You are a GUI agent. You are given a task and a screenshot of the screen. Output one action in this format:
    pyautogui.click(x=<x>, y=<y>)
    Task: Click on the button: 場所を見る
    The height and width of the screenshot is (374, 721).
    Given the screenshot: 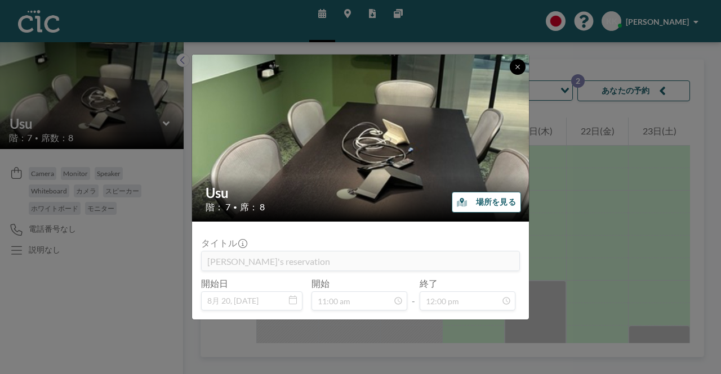 What is the action you would take?
    pyautogui.click(x=486, y=202)
    